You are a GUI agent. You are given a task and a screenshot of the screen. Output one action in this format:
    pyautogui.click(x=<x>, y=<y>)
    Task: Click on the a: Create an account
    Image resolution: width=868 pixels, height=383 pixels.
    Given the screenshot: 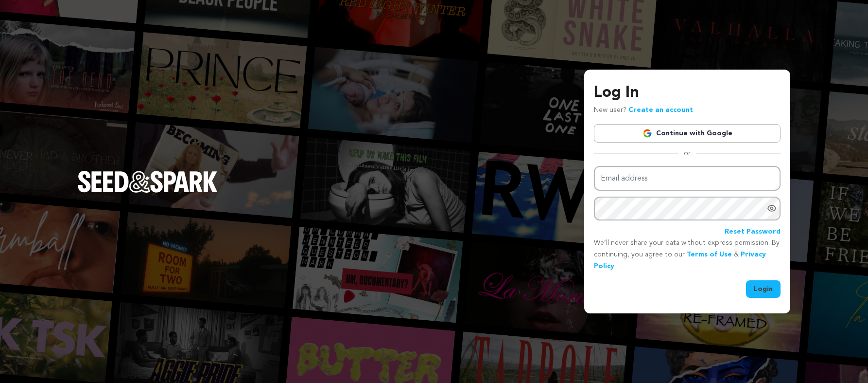 What is the action you would take?
    pyautogui.click(x=660, y=110)
    